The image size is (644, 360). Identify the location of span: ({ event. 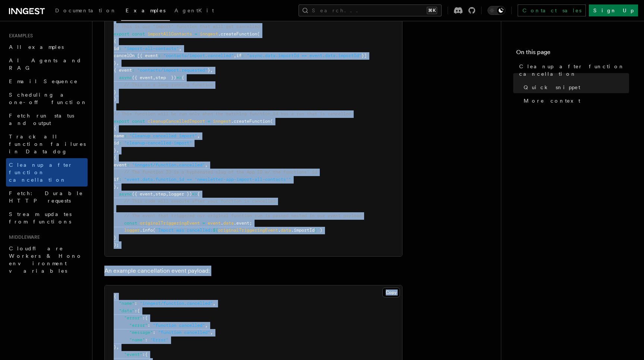
(142, 77).